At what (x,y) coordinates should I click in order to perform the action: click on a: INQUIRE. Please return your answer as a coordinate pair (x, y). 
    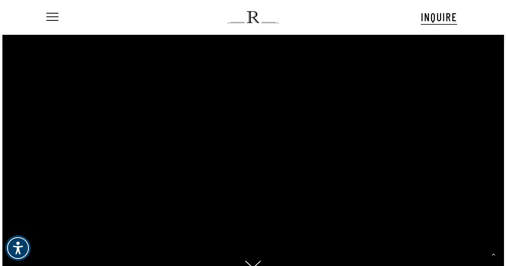
    Looking at the image, I should click on (438, 17).